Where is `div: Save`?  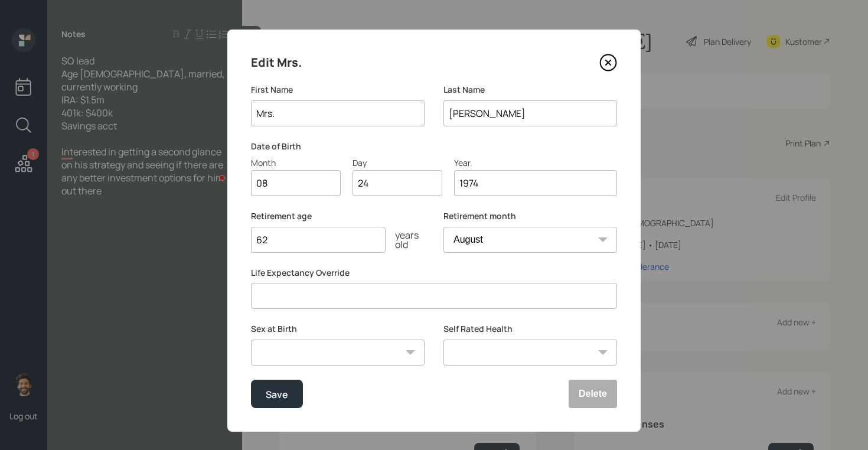
div: Save is located at coordinates (277, 394).